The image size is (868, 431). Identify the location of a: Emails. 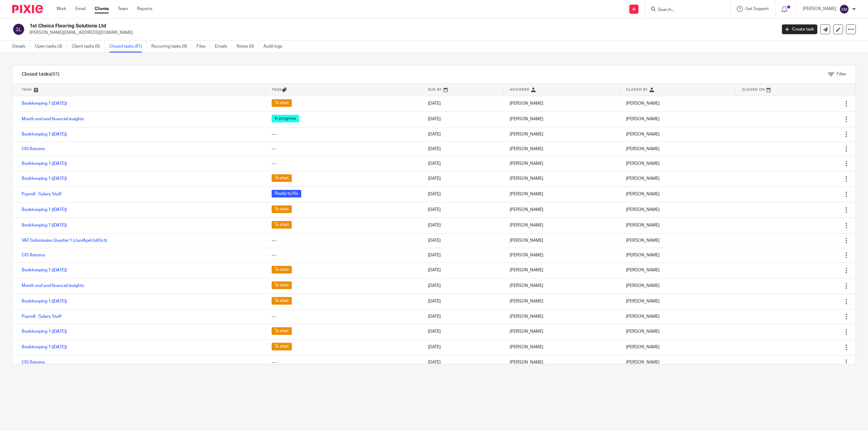
(223, 46).